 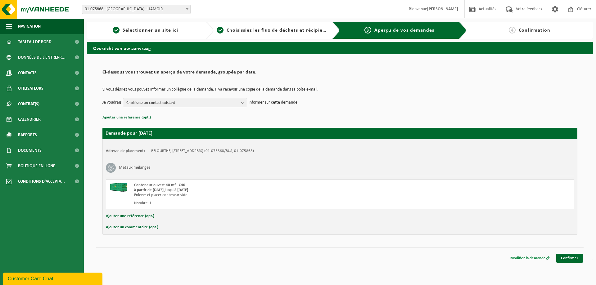 What do you see at coordinates (182, 103) in the screenshot?
I see `span: Choisissez un contact existant` at bounding box center [182, 103].